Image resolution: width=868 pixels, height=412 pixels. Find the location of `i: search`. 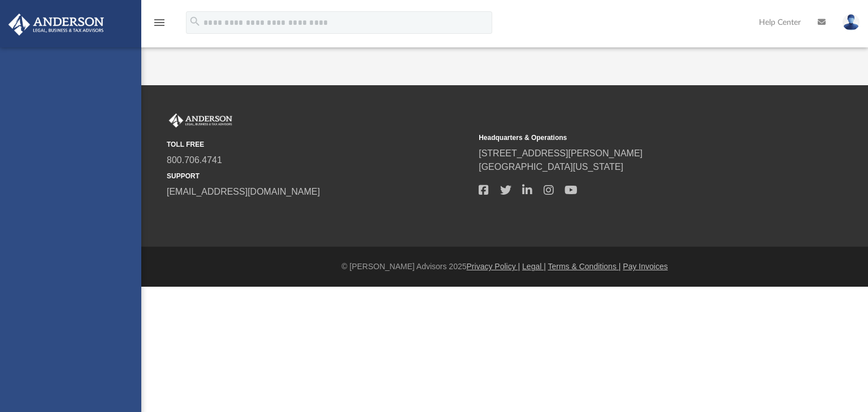

i: search is located at coordinates (195, 22).